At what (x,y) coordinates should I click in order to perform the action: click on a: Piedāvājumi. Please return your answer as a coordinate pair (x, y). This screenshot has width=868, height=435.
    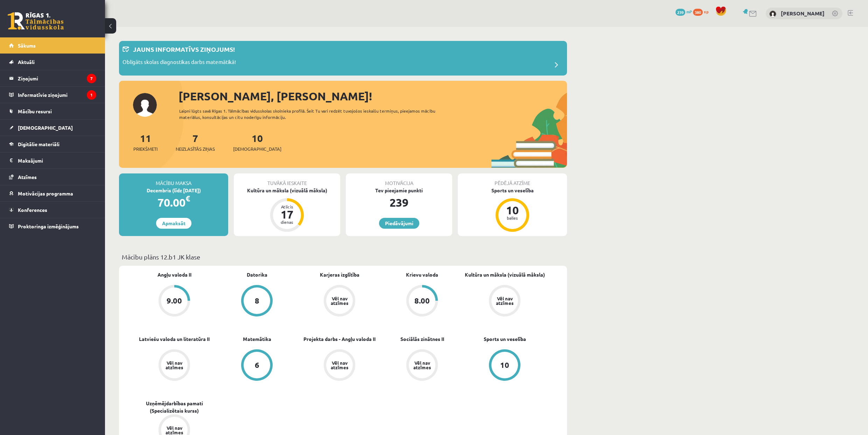
    Looking at the image, I should click on (399, 223).